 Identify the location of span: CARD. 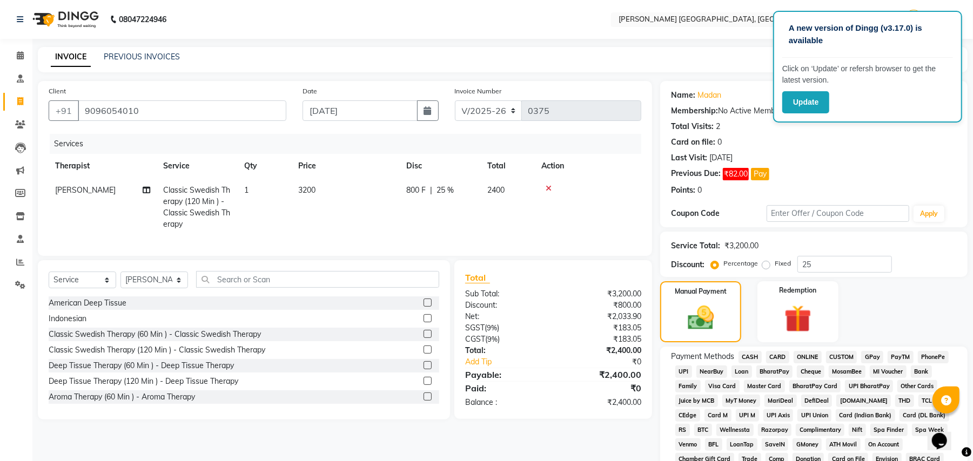
(777, 357).